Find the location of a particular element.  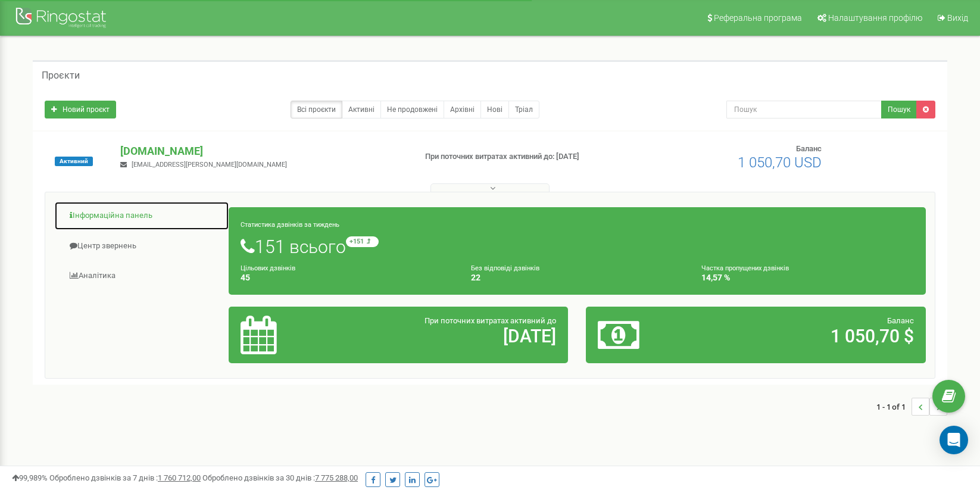

h4: 45 is located at coordinates (347, 278).